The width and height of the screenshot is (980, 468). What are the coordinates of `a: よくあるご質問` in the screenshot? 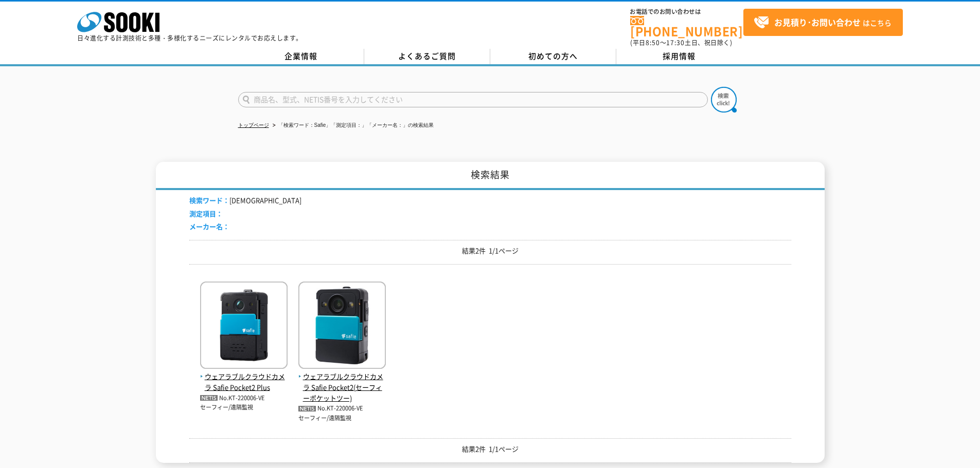 It's located at (427, 57).